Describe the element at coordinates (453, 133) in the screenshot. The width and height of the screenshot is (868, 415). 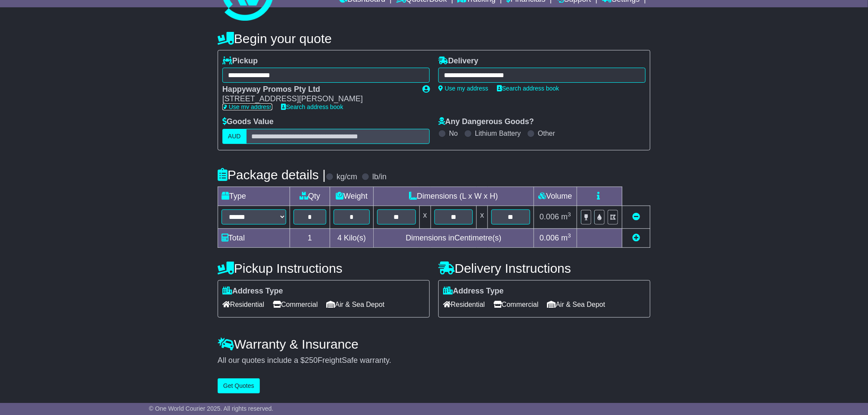
I see `label: No` at that location.